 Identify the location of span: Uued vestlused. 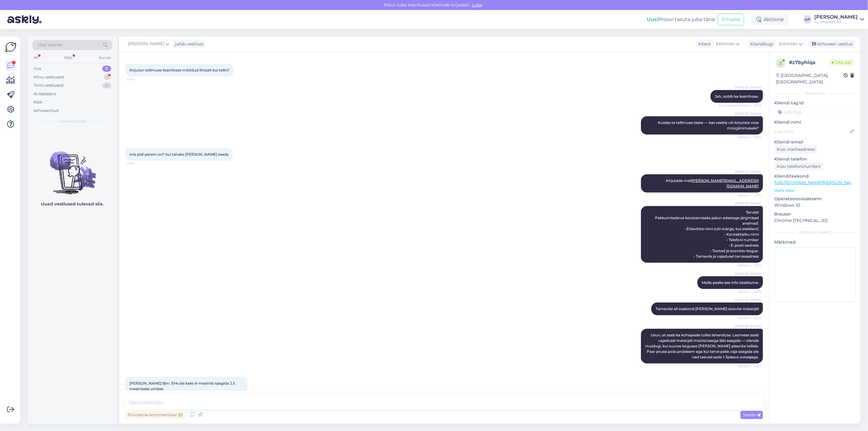
(72, 121).